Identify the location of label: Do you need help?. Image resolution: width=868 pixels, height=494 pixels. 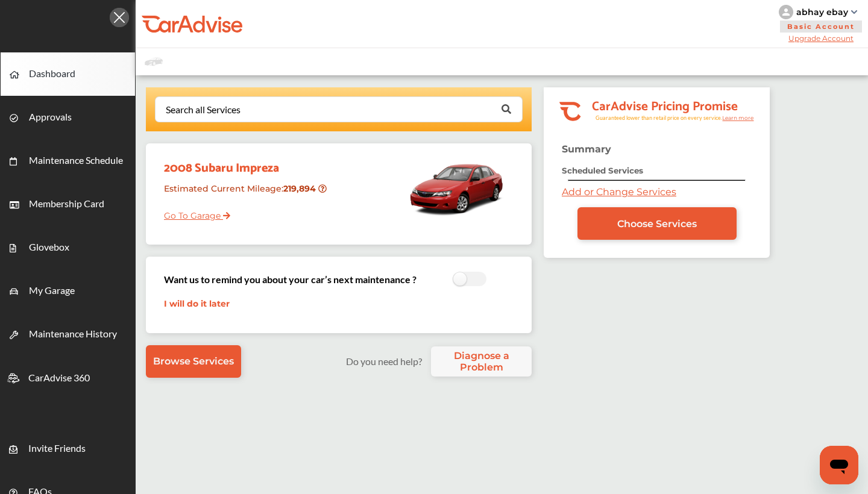
(383, 361).